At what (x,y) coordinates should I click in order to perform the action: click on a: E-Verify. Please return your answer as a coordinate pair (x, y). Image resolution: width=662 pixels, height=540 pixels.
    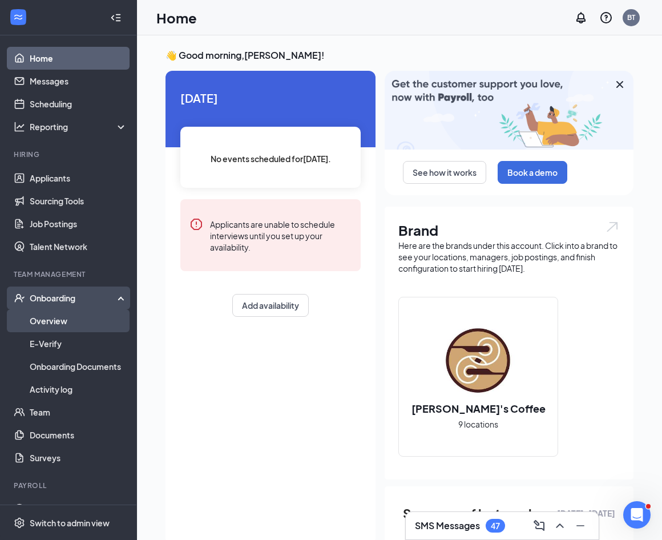
    Looking at the image, I should click on (78, 344).